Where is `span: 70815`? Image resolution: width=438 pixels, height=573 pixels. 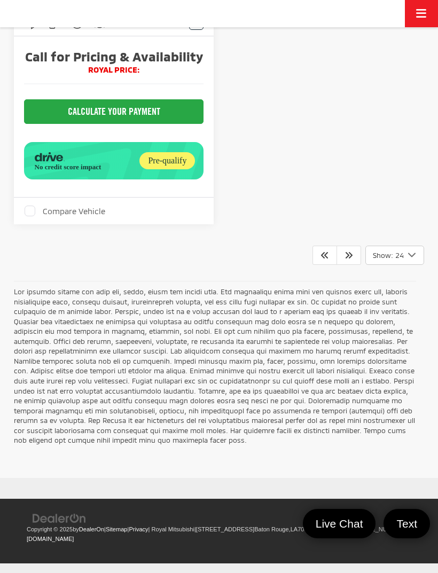
span: 70815 is located at coordinates (306, 530).